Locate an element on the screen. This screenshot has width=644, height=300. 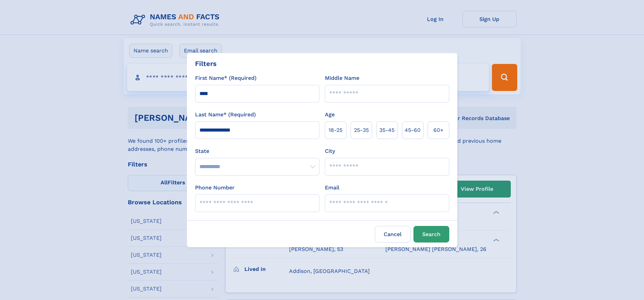
span: 18‑25 is located at coordinates (335, 130).